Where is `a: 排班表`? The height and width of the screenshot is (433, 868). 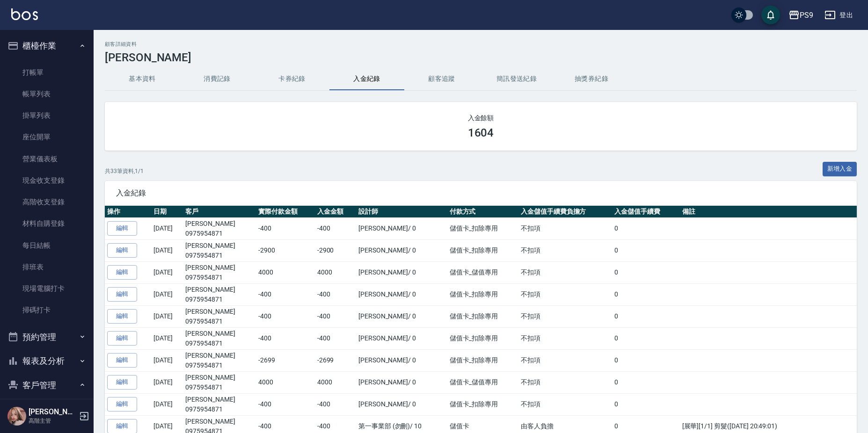
a: 排班表 is located at coordinates (46, 267).